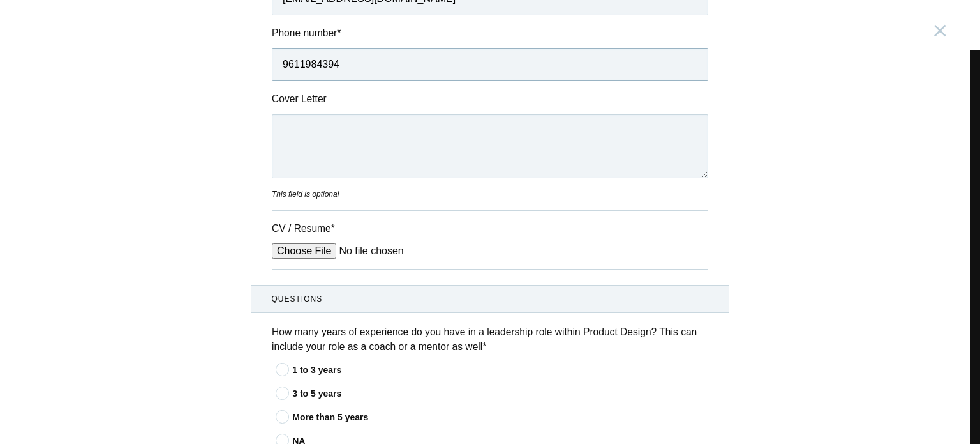  I want to click on label: Cover Letter, so click(319, 98).